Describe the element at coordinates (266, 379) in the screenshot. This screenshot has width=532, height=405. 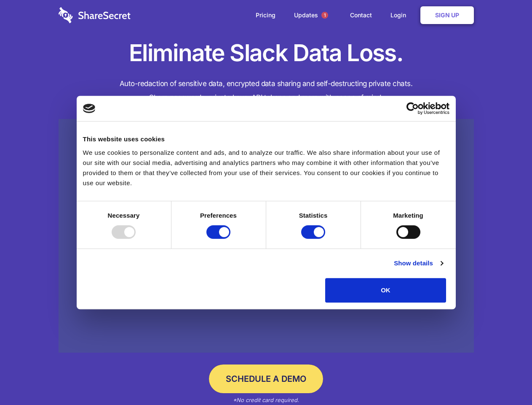
I see `a: Schedule a Demo` at that location.